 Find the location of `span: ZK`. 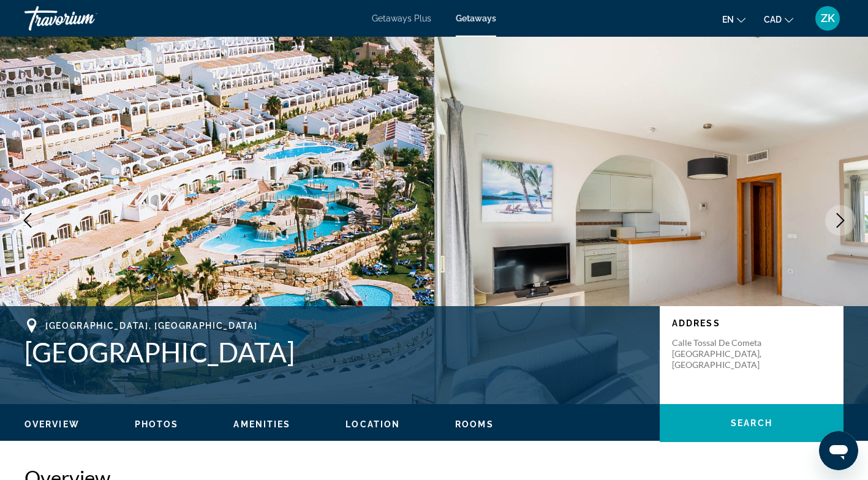

span: ZK is located at coordinates (827, 18).